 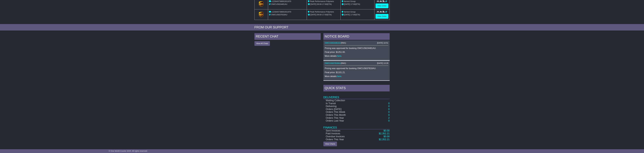 I want to click on span: © One World Courier 2025. All rights reserved., so click(x=128, y=151).